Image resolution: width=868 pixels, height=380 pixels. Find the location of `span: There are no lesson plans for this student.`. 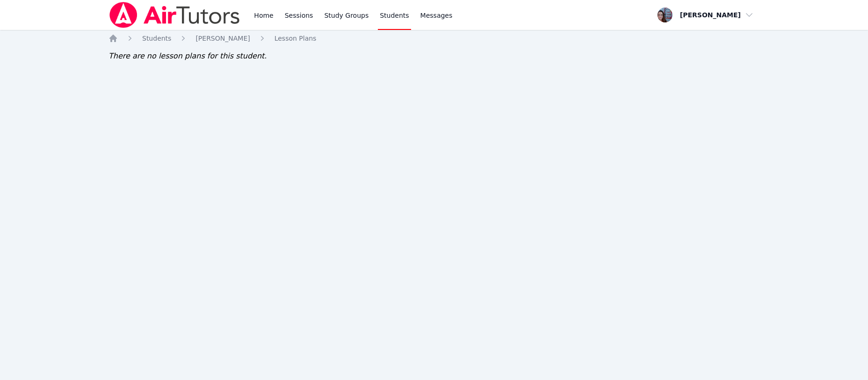

span: There are no lesson plans for this student. is located at coordinates (187, 56).